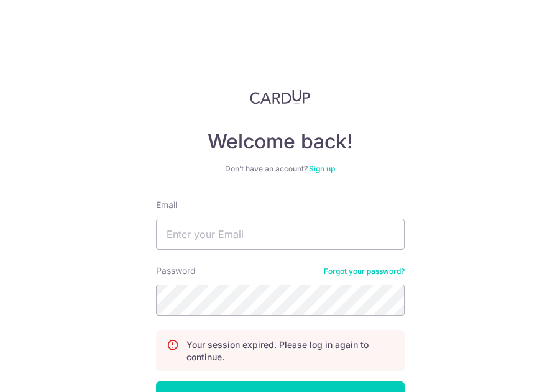  What do you see at coordinates (280, 234) in the screenshot?
I see `input: Enter your Email` at bounding box center [280, 234].